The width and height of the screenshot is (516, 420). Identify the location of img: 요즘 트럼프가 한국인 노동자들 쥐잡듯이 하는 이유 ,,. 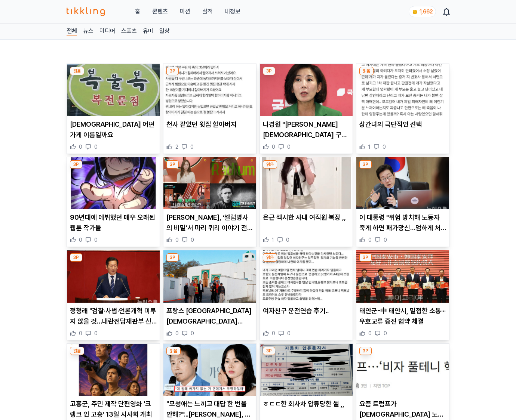
(402, 370).